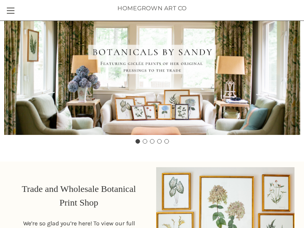  Describe the element at coordinates (166, 141) in the screenshot. I see `button: Go to slide 5` at that location.